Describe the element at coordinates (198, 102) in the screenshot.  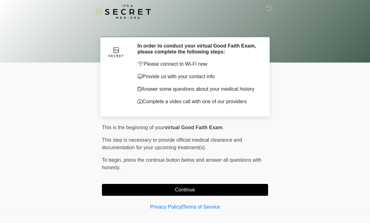
I see `p: Complete a video call with one of our providers` at that location.